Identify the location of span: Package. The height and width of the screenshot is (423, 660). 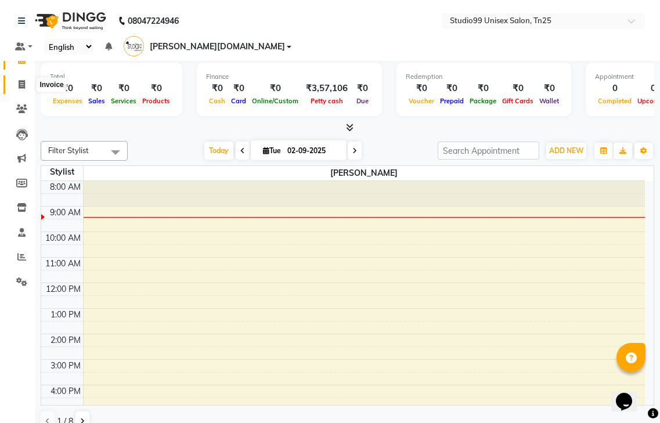
(483, 101).